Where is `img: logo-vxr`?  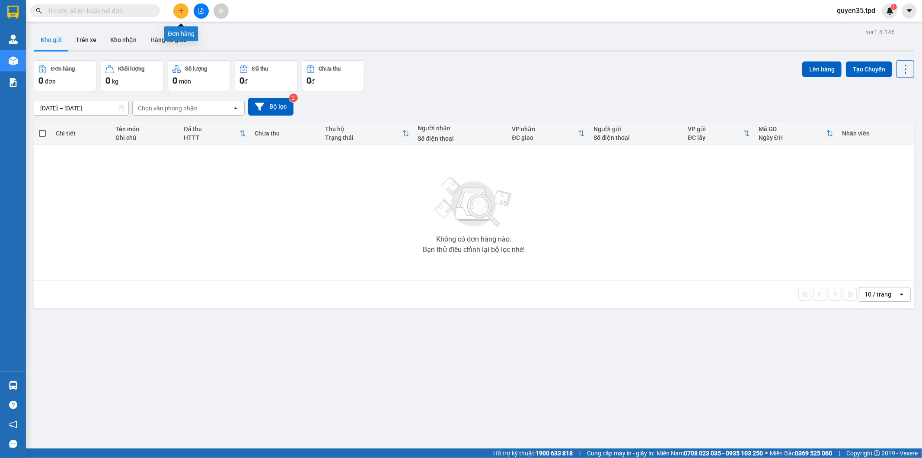 img: logo-vxr is located at coordinates (13, 12).